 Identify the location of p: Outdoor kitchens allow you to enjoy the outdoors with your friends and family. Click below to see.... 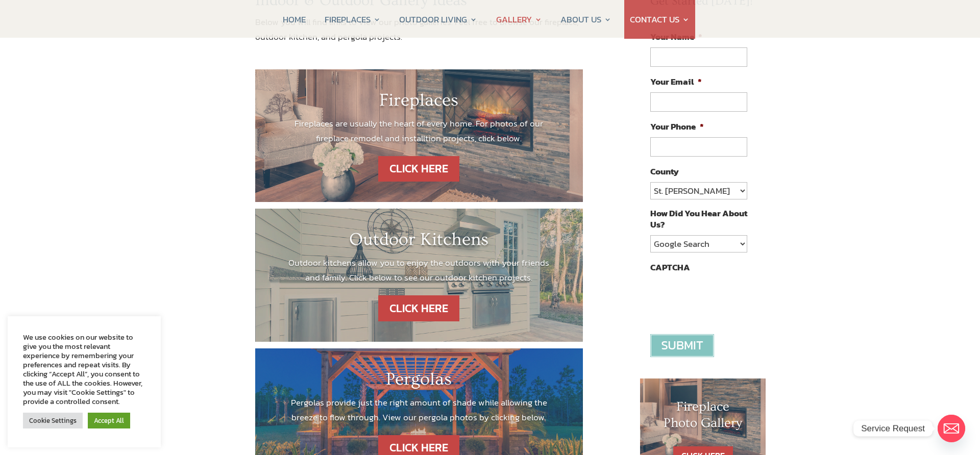
(420, 270).